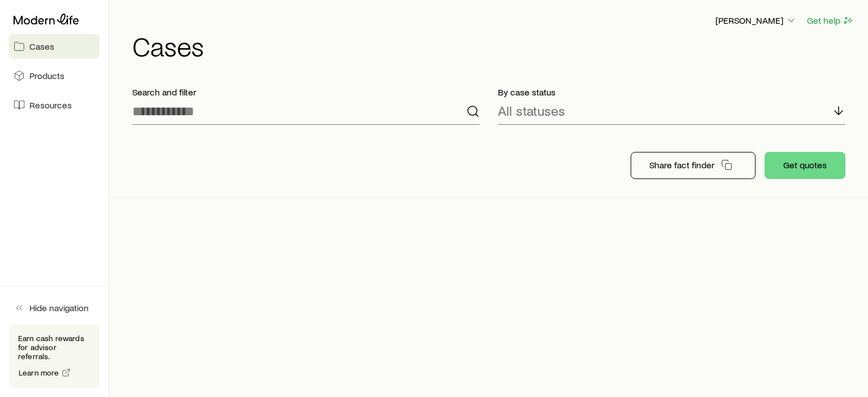 This screenshot has height=397, width=868. What do you see at coordinates (830, 20) in the screenshot?
I see `button: Get help` at bounding box center [830, 20].